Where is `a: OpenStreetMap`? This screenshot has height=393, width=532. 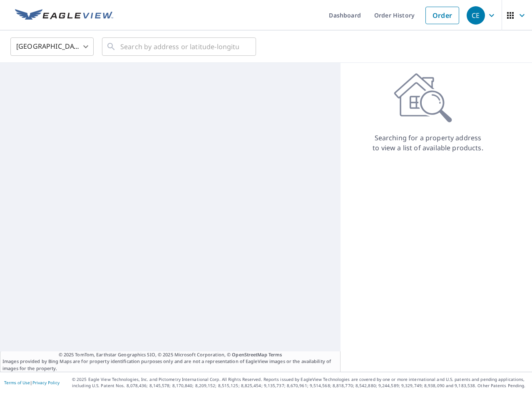
a: OpenStreetMap is located at coordinates (249, 354).